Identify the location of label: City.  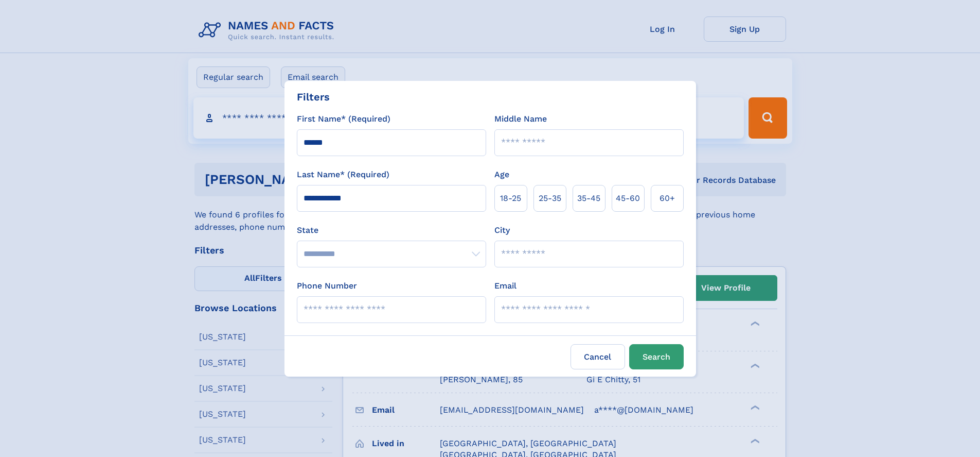
(502, 230).